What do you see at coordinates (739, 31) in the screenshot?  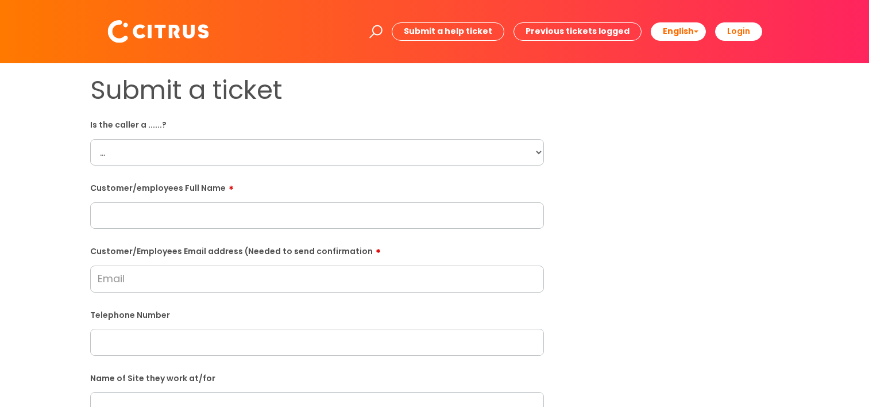 I see `b: Login` at bounding box center [739, 31].